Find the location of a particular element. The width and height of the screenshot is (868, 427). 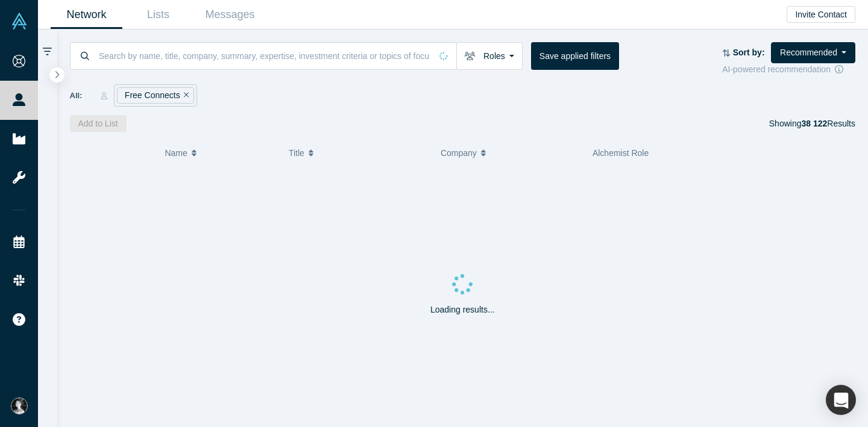

p: Loading results... is located at coordinates (462, 310).